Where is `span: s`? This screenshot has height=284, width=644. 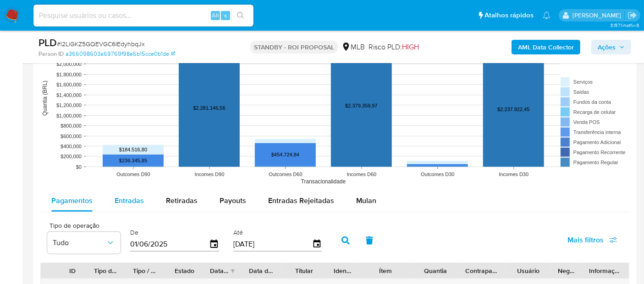 span: s is located at coordinates (226, 15).